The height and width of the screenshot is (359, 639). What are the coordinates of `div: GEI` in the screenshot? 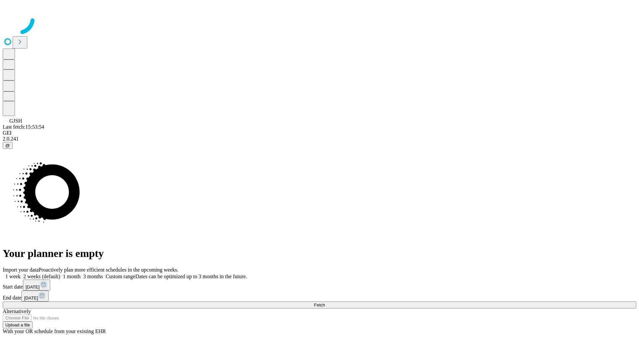 It's located at (319, 133).